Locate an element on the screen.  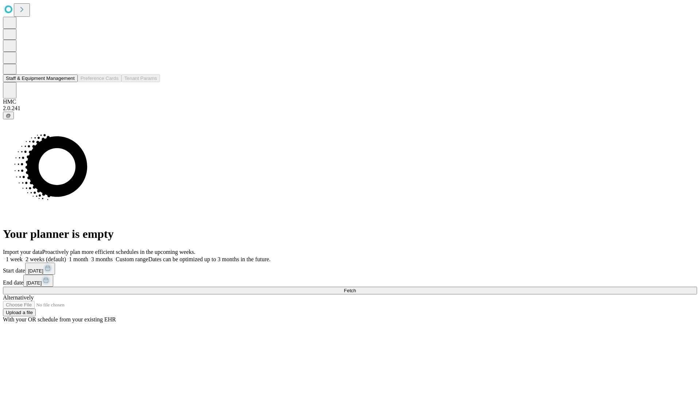
div: End date is located at coordinates (350, 280).